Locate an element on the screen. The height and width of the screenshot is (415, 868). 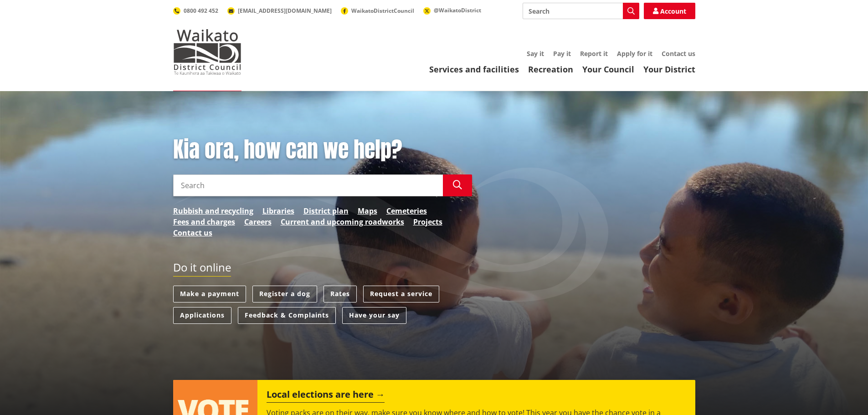
a: Have your say is located at coordinates (374, 316).